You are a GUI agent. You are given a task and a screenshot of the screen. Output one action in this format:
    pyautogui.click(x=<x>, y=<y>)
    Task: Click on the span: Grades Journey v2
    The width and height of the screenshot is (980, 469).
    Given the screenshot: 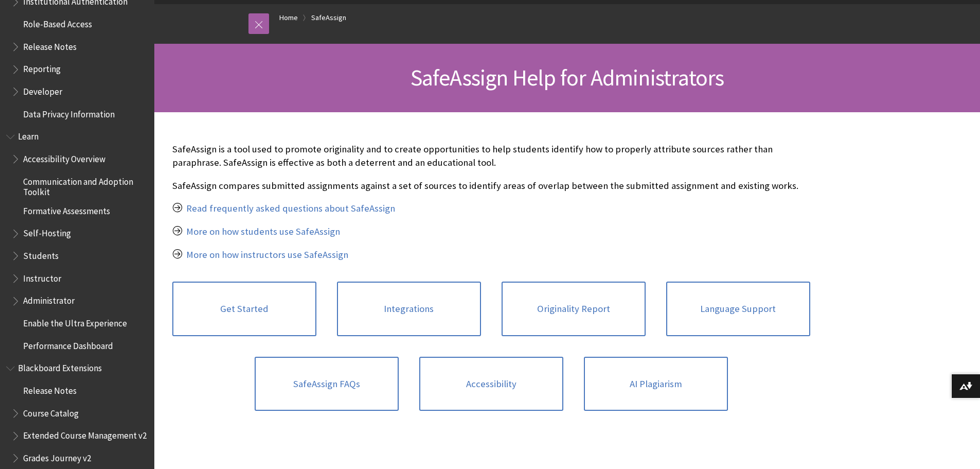 What is the action you would take?
    pyautogui.click(x=57, y=456)
    